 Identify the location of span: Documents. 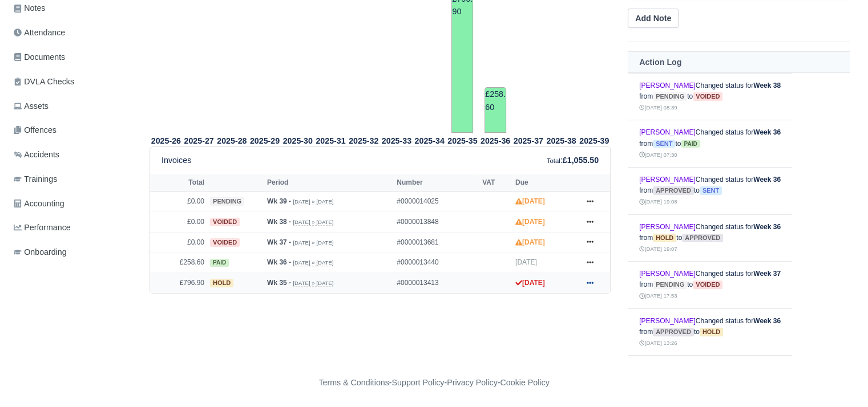
(40, 57).